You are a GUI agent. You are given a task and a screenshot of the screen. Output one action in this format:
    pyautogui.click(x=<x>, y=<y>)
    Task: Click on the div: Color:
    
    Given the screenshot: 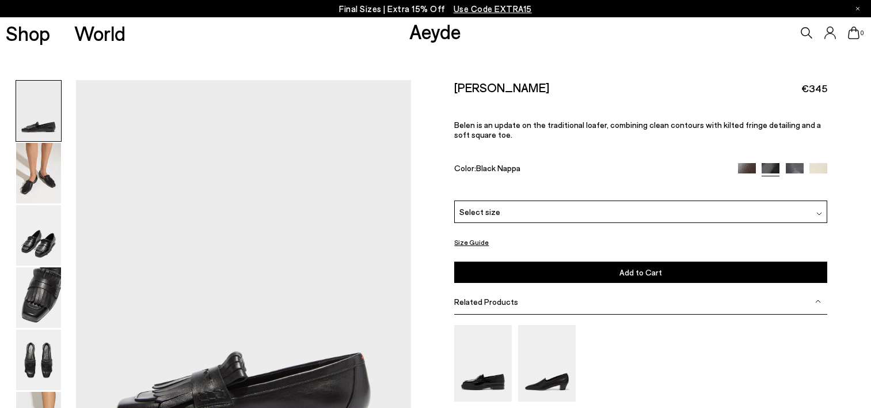 What is the action you would take?
    pyautogui.click(x=590, y=170)
    